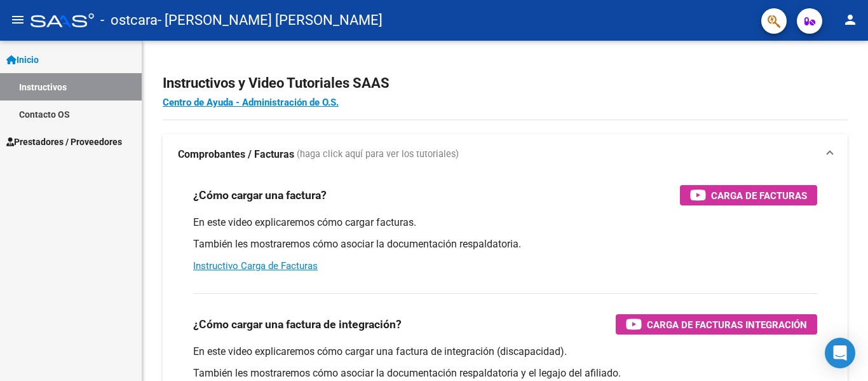 The width and height of the screenshot is (868, 381). Describe the element at coordinates (129, 20) in the screenshot. I see `span: - ostcara` at that location.